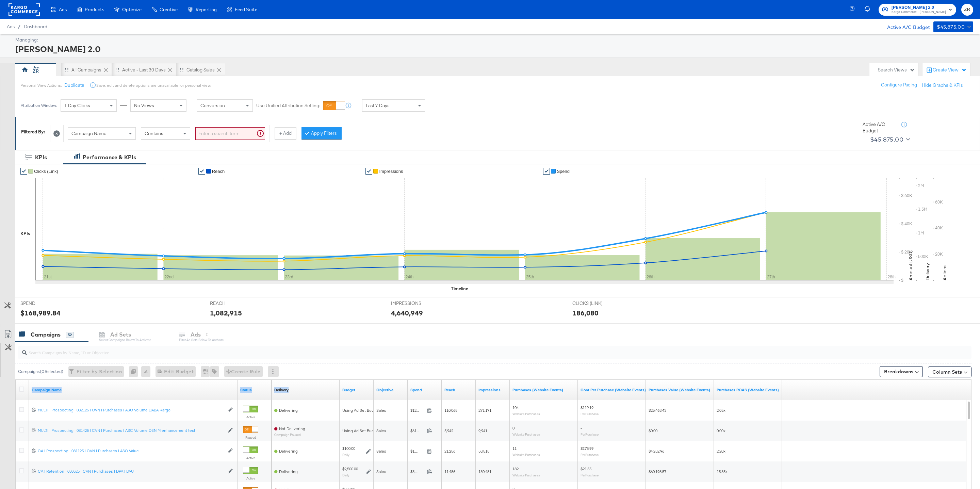 The height and width of the screenshot is (489, 980). I want to click on div: $2,500.00, so click(350, 469).